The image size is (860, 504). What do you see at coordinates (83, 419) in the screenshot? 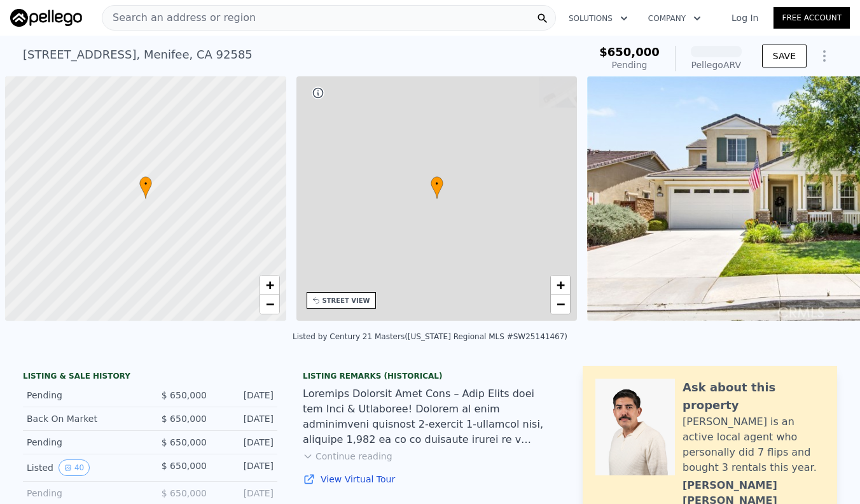
I see `div: Back On Market` at bounding box center [83, 419].